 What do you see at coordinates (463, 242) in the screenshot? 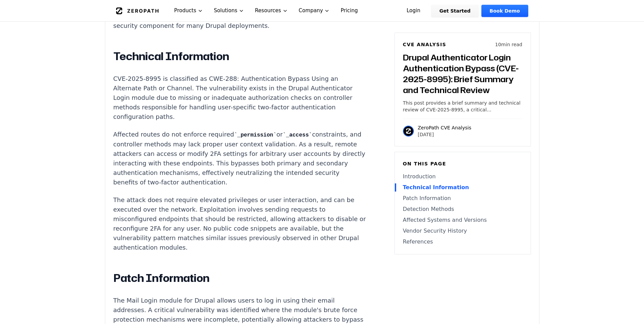
I see `a: References` at bounding box center [463, 242].